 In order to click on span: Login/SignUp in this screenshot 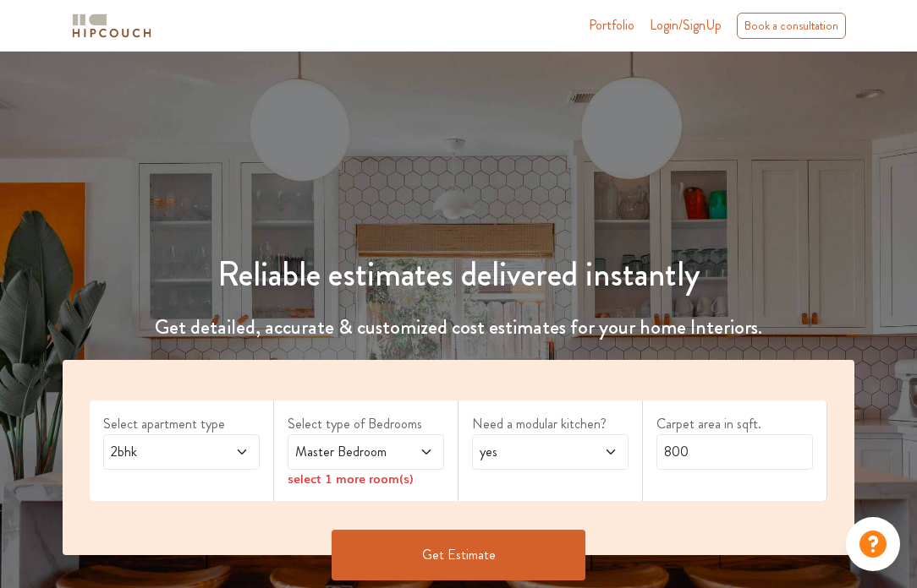, I will do `click(685, 24)`.